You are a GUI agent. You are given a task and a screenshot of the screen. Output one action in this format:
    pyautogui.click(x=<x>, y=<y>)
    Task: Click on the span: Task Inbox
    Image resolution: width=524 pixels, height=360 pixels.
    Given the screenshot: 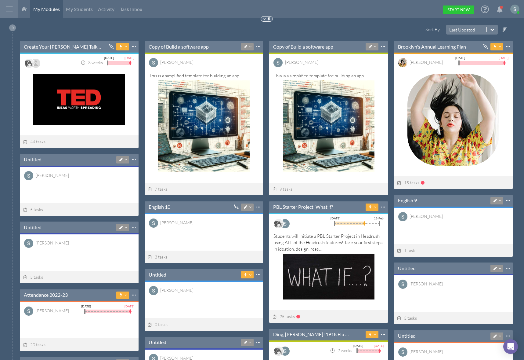 What is the action you would take?
    pyautogui.click(x=131, y=9)
    